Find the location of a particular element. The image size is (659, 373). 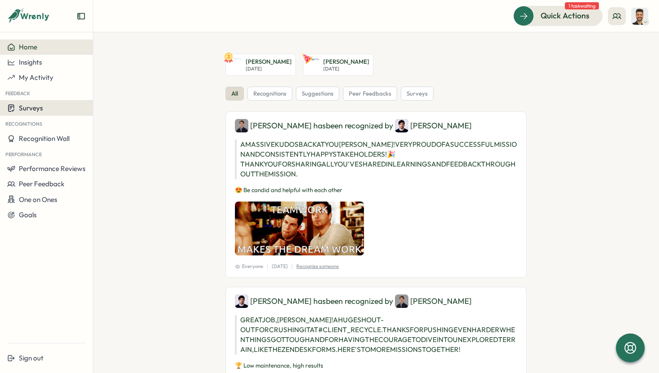

button: Quick Actions is located at coordinates (558, 16).